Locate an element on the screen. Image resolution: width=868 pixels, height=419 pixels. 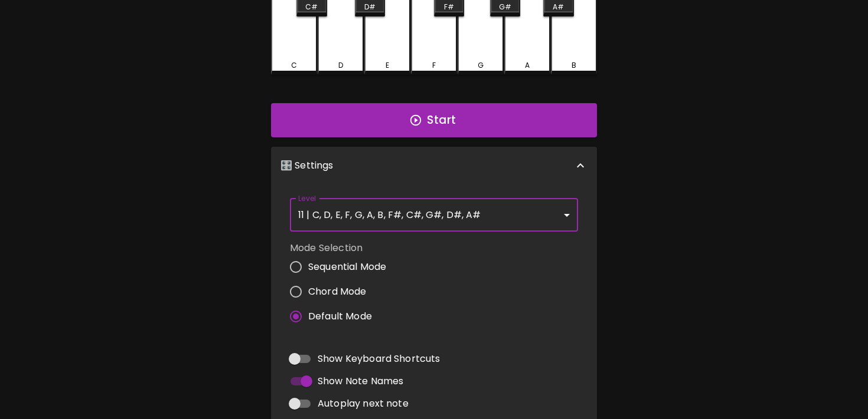
div: G# is located at coordinates (505, 7).